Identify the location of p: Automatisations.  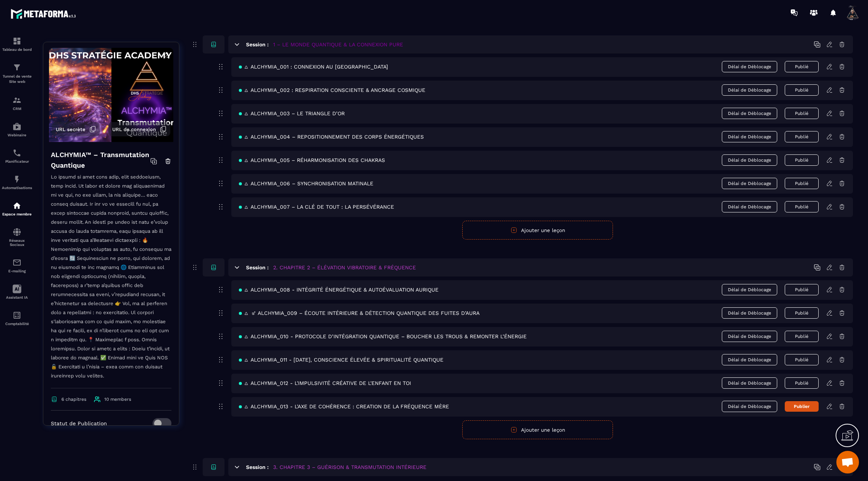
(17, 187).